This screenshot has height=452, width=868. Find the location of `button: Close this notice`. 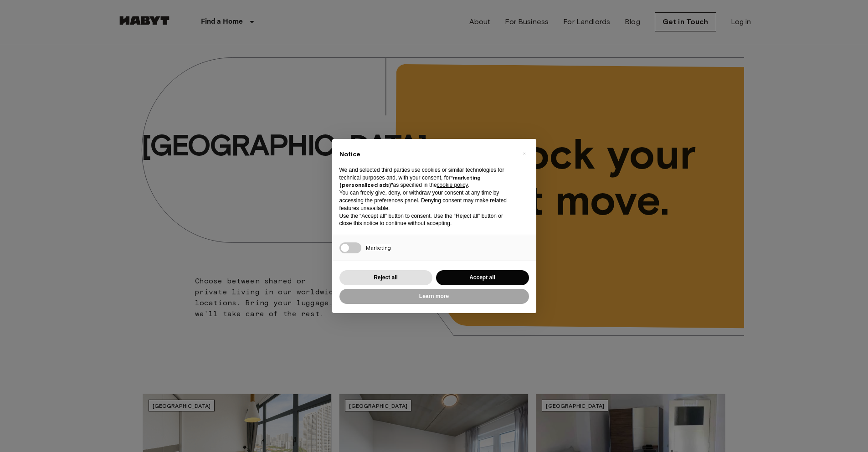

button: Close this notice is located at coordinates (525, 154).